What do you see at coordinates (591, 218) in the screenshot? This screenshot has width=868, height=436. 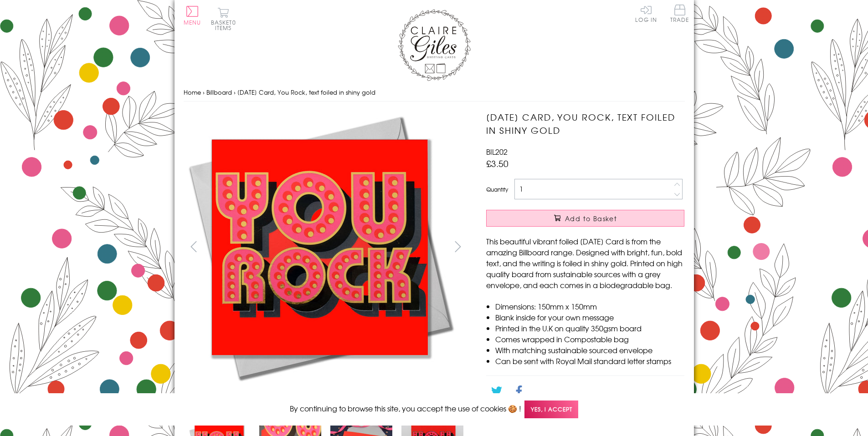 I see `span: Add to Basket` at bounding box center [591, 218].